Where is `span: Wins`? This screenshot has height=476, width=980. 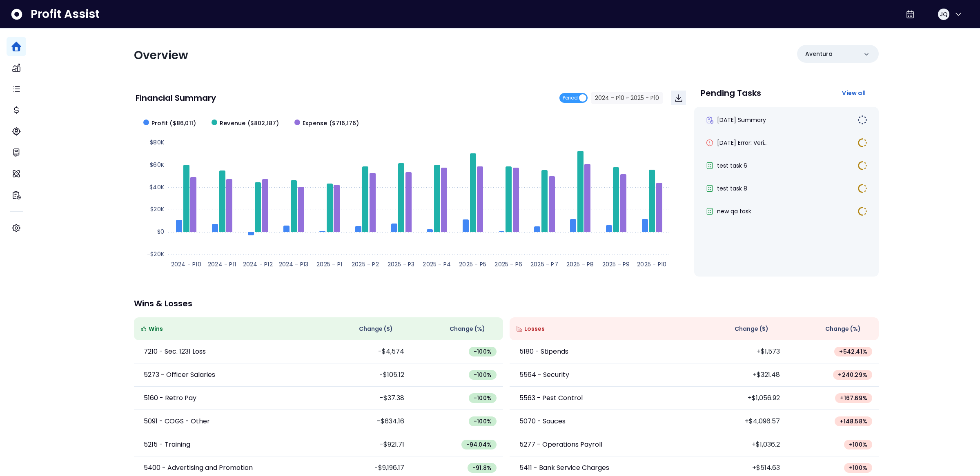 span: Wins is located at coordinates (155, 328).